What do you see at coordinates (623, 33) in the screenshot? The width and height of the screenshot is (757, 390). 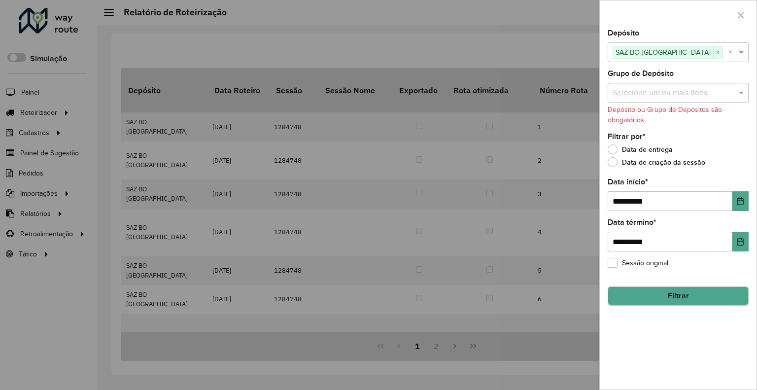 I see `label: Depósito` at bounding box center [623, 33].